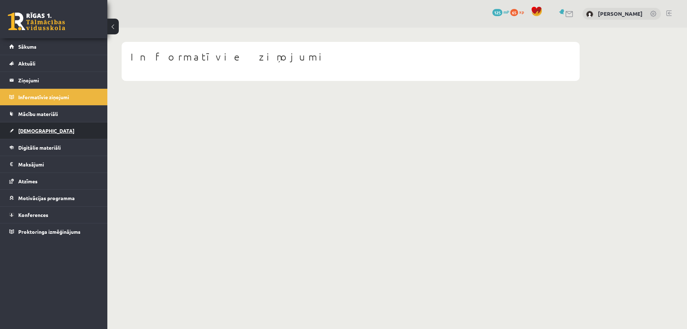 The image size is (687, 329). Describe the element at coordinates (589, 14) in the screenshot. I see `img: Emīls Miķelsons` at that location.